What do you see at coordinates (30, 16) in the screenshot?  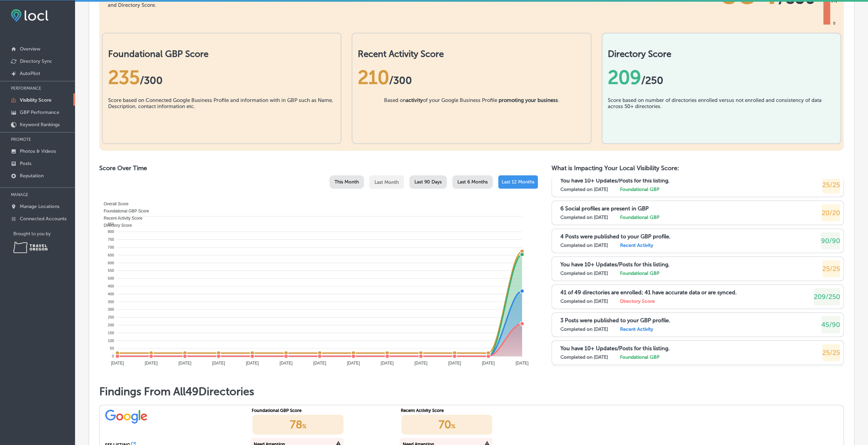 I see `img: fda3e92497d09a02dc62c9cd864e3231.png` at bounding box center [30, 16].